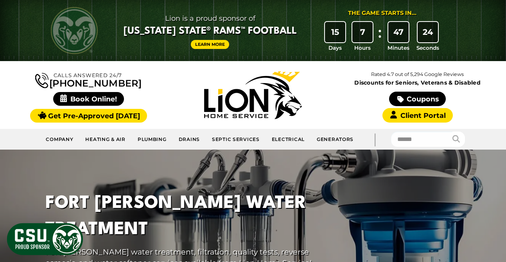 The width and height of the screenshot is (506, 262). I want to click on a: Learn More, so click(210, 44).